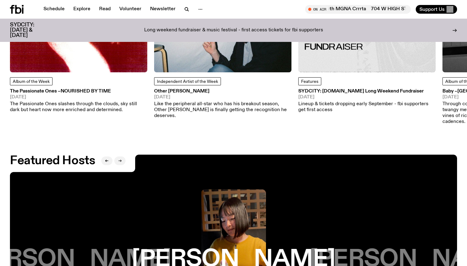  I want to click on a: Schedule, so click(54, 9).